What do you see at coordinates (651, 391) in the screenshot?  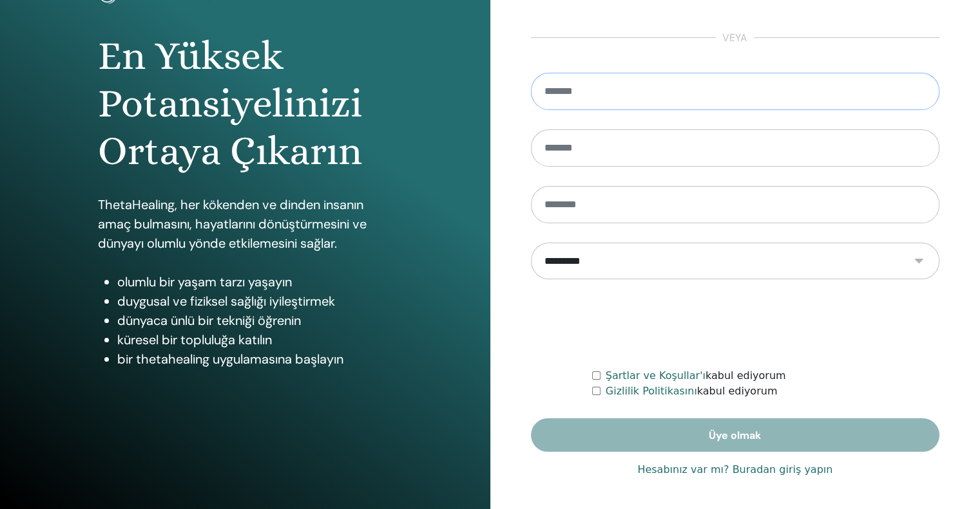 I see `font: Gizlilik Politikasını` at bounding box center [651, 391].